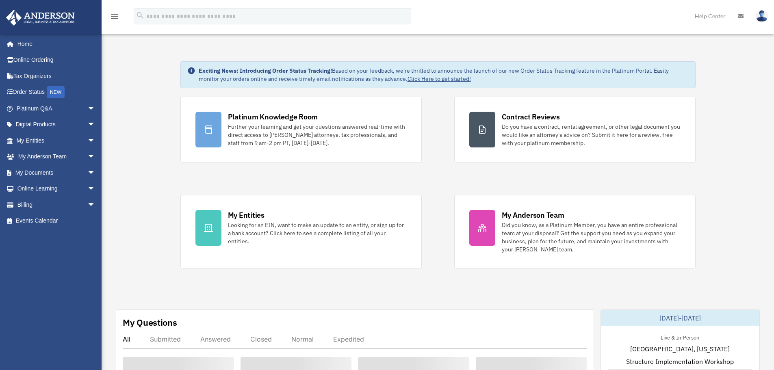 The image size is (774, 370). I want to click on div: All, so click(126, 339).